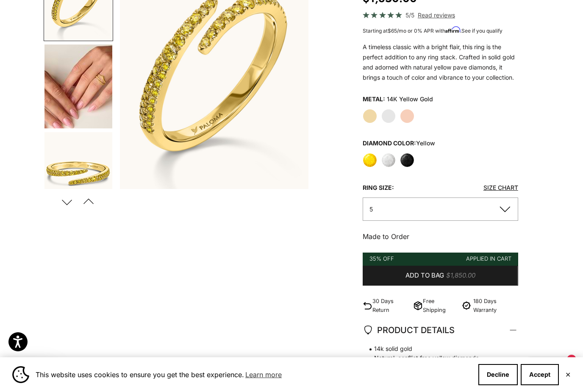  What do you see at coordinates (254, 374) in the screenshot?
I see `span: This website uses cookies to ensure you get the best experience.` at bounding box center [254, 374].